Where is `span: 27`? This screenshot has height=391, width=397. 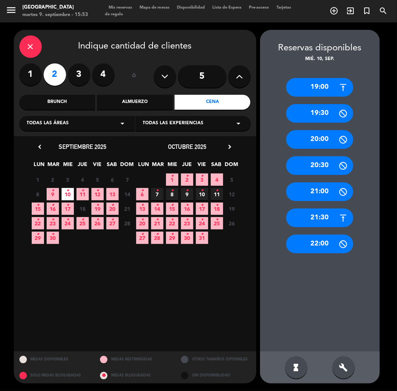 span: 27 is located at coordinates (112, 223).